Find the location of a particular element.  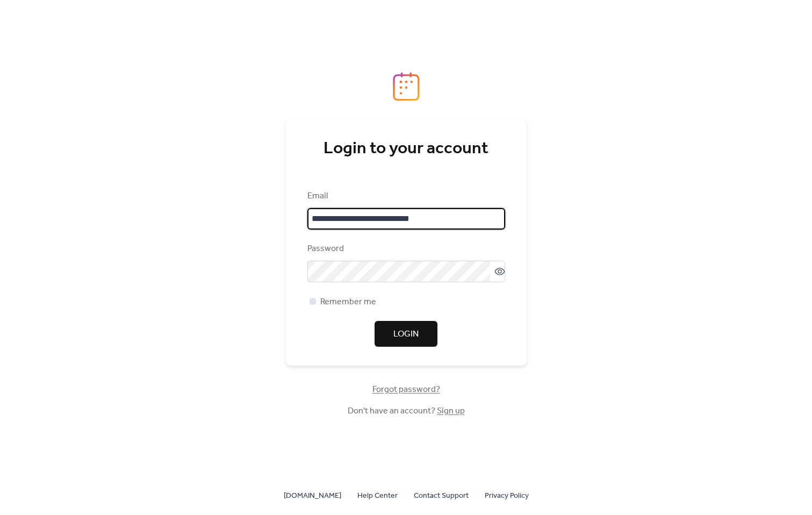

a: Contact Support is located at coordinates (441, 496).